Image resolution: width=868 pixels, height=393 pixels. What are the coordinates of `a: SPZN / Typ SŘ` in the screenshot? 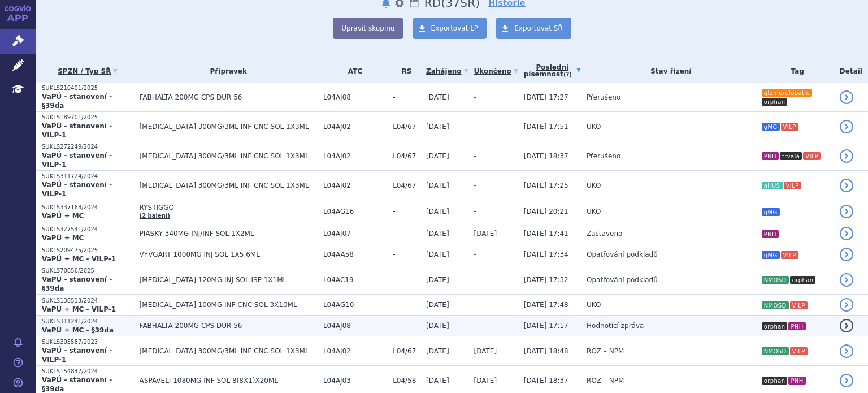 It's located at (88, 71).